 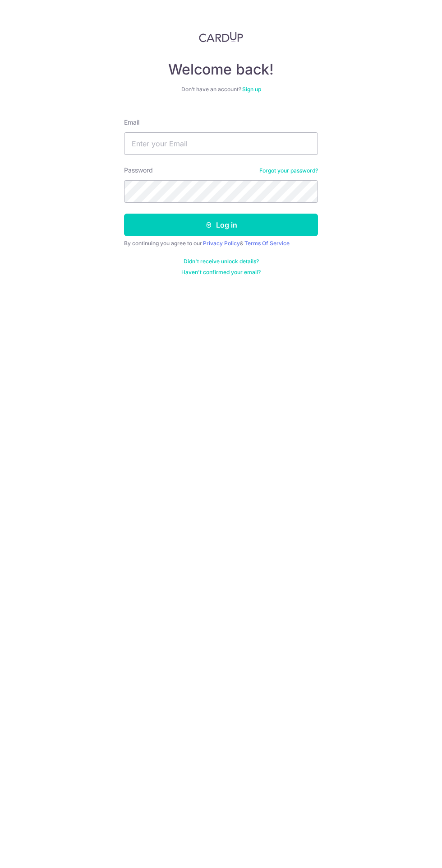 What do you see at coordinates (221, 144) in the screenshot?
I see `input: Enter your Email` at bounding box center [221, 144].